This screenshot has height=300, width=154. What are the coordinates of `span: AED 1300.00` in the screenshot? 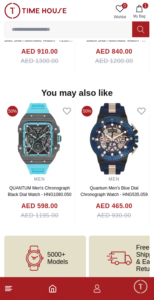 It's located at (40, 61).